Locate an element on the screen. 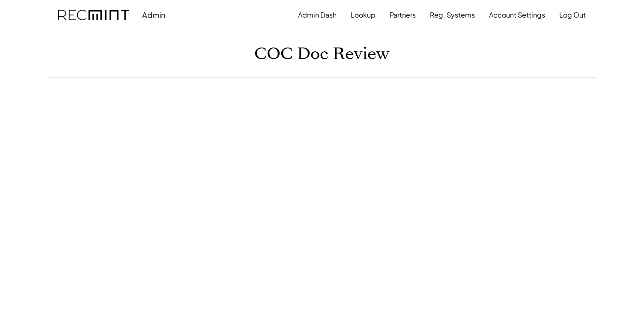 This screenshot has width=644, height=318. button: Account Settings is located at coordinates (517, 15).